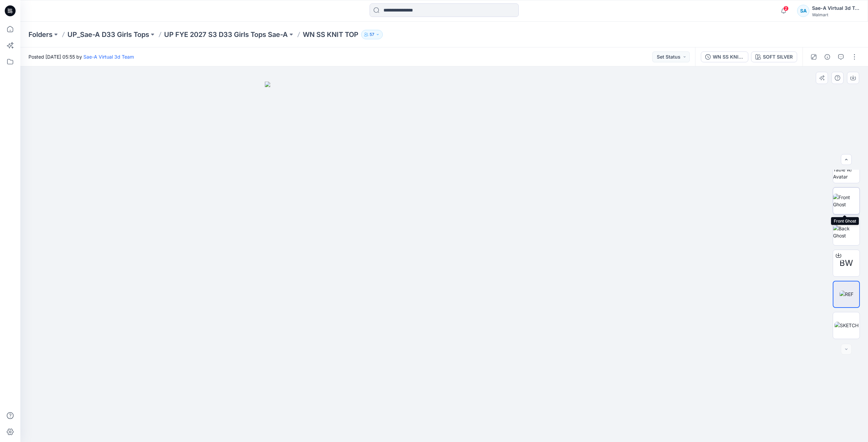 This screenshot has width=868, height=442. Describe the element at coordinates (108, 34) in the screenshot. I see `p: UP_Sae-A D33 Girls Tops` at that location.